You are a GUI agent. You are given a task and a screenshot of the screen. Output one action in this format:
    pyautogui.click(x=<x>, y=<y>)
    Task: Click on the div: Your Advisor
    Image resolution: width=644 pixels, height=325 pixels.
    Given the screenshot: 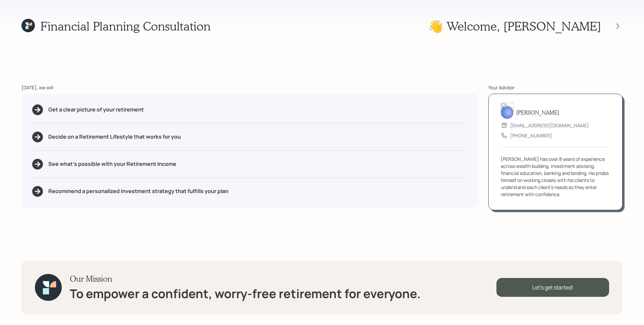 What is the action you would take?
    pyautogui.click(x=555, y=87)
    